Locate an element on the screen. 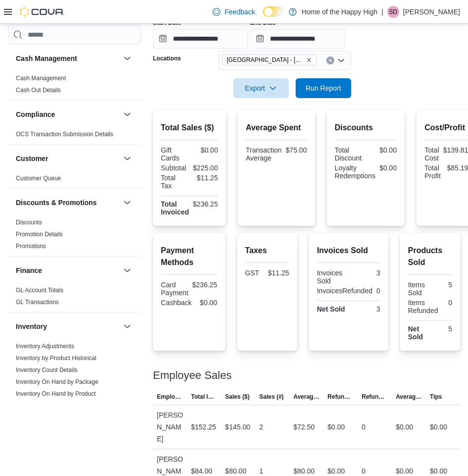  a: Cash Management is located at coordinates (40, 78).